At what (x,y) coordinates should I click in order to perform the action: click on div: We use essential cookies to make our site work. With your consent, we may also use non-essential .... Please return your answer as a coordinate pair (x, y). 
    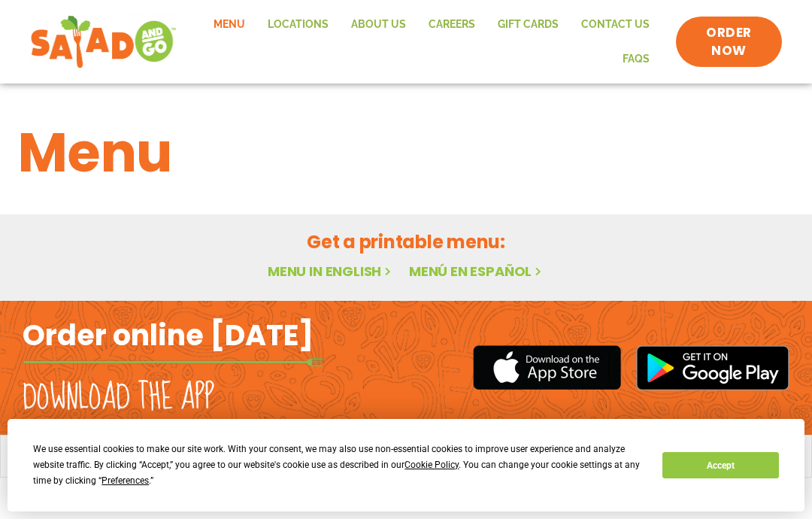
    Looking at the image, I should click on (339, 465).